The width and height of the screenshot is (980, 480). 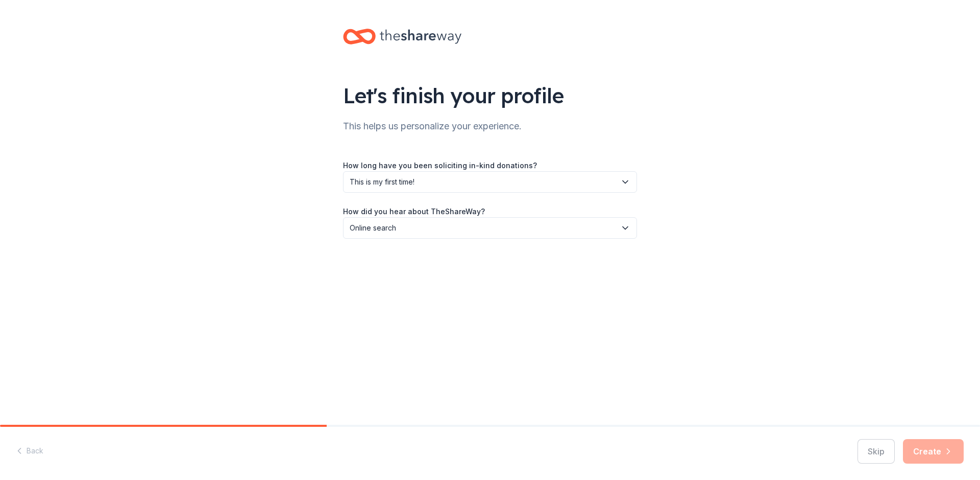 I want to click on span: This is my first time!, so click(x=483, y=182).